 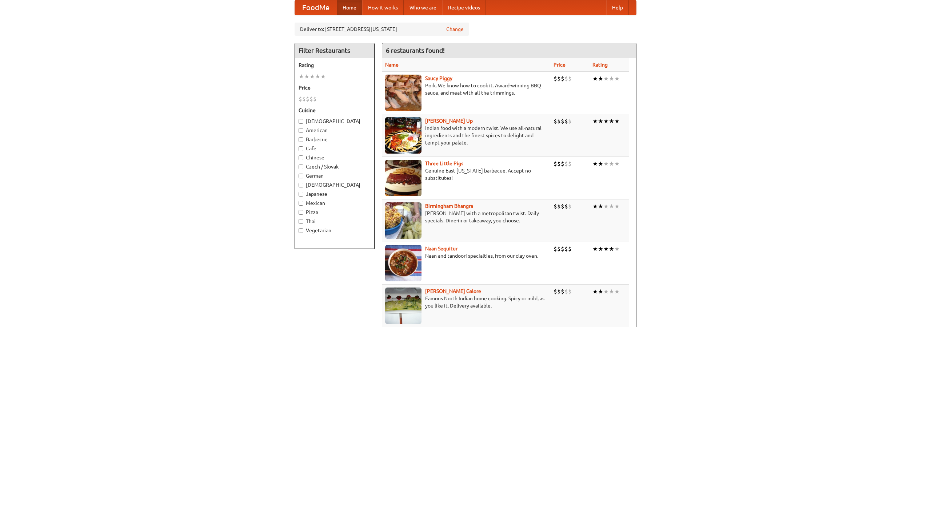 What do you see at coordinates (392, 65) in the screenshot?
I see `a: Name` at bounding box center [392, 65].